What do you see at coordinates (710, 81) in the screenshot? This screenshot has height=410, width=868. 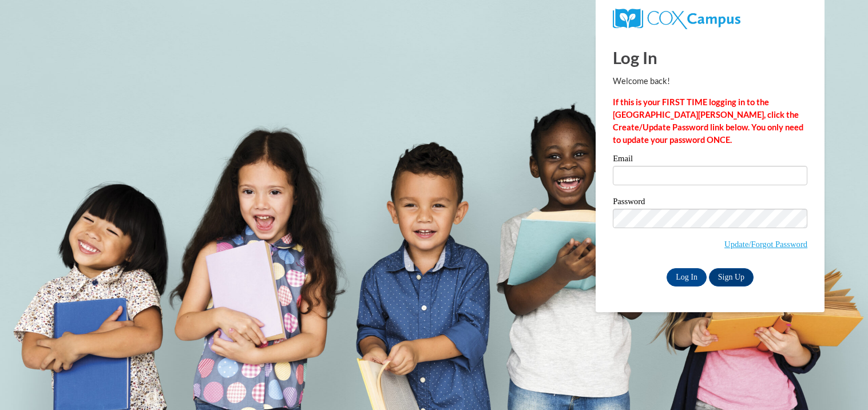 I see `p: Welcome back!` at bounding box center [710, 81].